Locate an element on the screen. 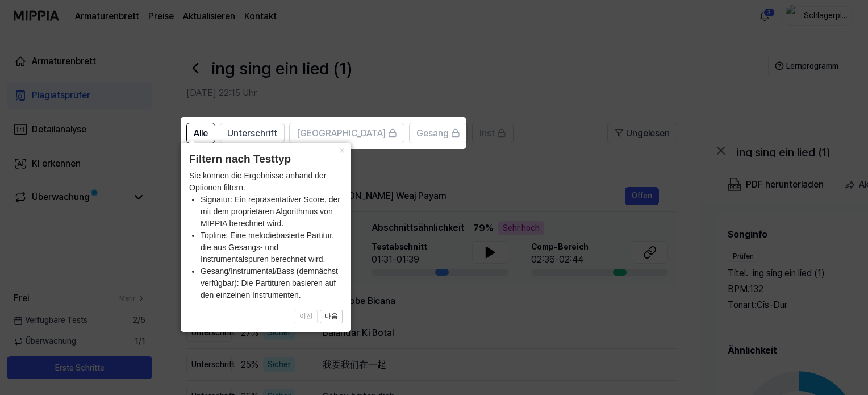  font: Alle is located at coordinates (201, 133).